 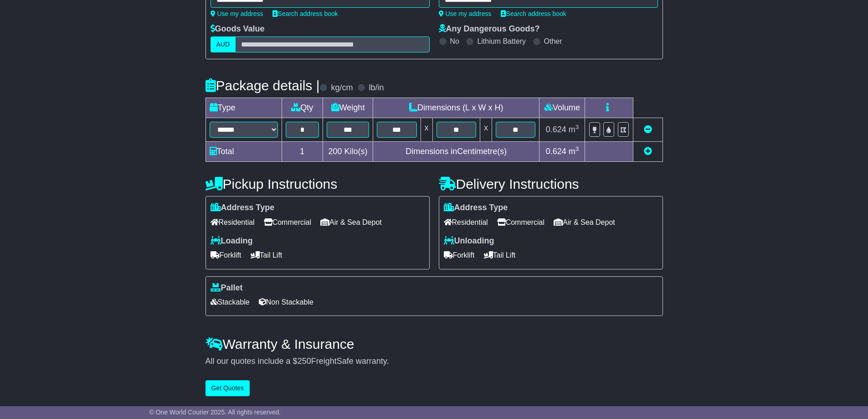 What do you see at coordinates (263, 85) in the screenshot?
I see `h4: Package details |` at bounding box center [263, 85].